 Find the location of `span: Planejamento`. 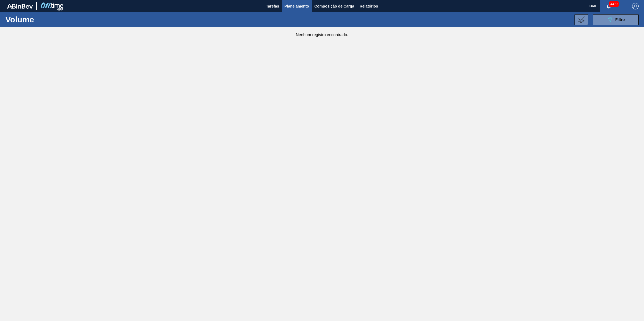

span: Planejamento is located at coordinates (297, 6).